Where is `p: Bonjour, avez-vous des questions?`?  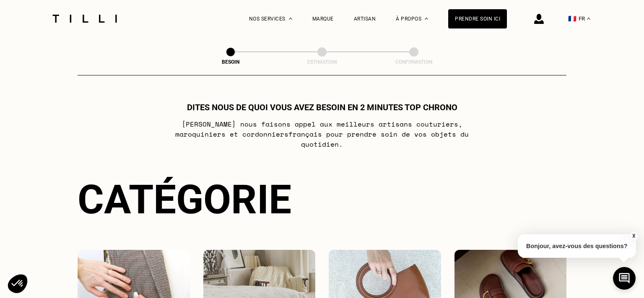 p: Bonjour, avez-vous des questions? is located at coordinates (577, 246).